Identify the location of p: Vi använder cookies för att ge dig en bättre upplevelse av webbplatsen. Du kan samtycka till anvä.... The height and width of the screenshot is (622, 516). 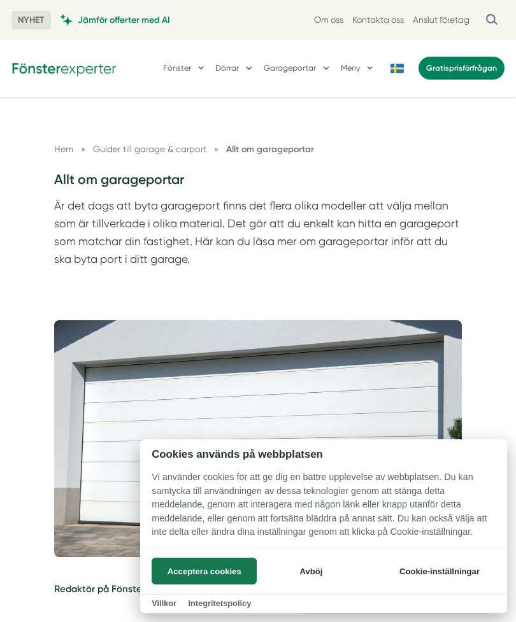
(324, 510).